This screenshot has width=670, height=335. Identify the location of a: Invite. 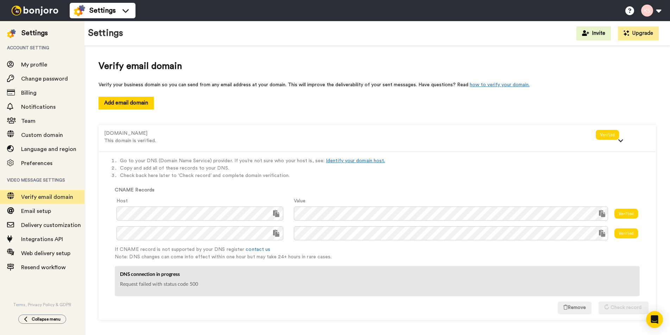
(593, 33).